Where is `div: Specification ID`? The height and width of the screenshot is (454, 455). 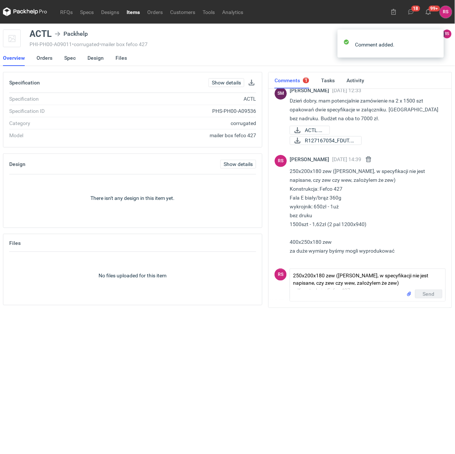 div: Specification ID is located at coordinates (59, 111).